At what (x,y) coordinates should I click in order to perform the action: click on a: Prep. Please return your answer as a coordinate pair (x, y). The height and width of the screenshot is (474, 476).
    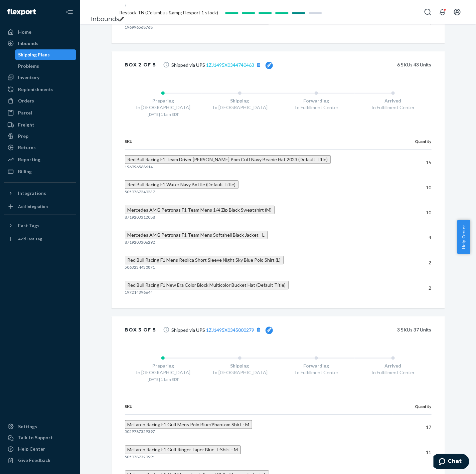
    Looking at the image, I should click on (40, 136).